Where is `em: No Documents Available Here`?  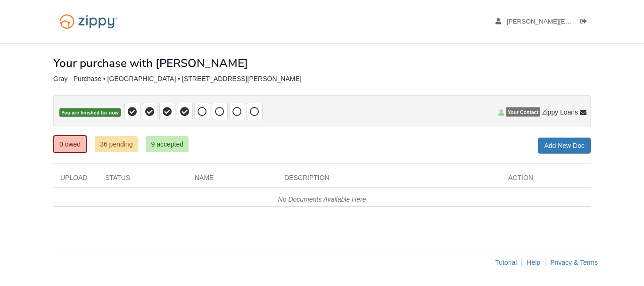
em: No Documents Available Here is located at coordinates (322, 200).